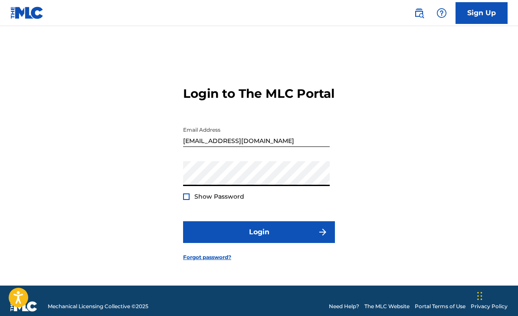 The height and width of the screenshot is (316, 518). I want to click on div: Help, so click(442, 13).